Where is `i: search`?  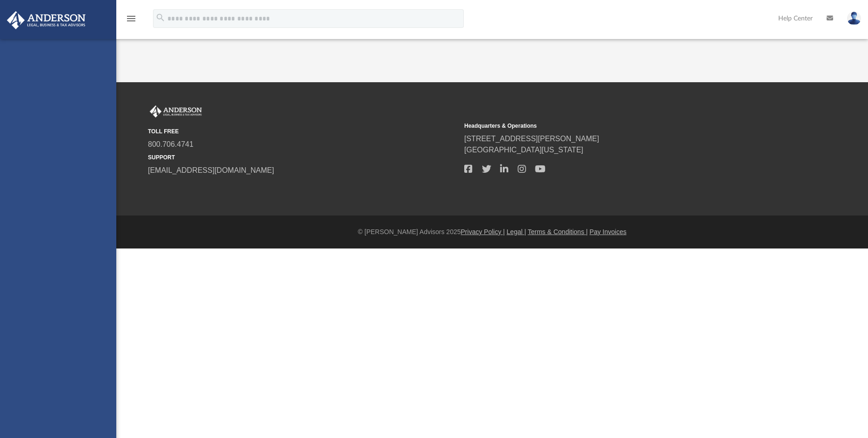
i: search is located at coordinates (161, 17).